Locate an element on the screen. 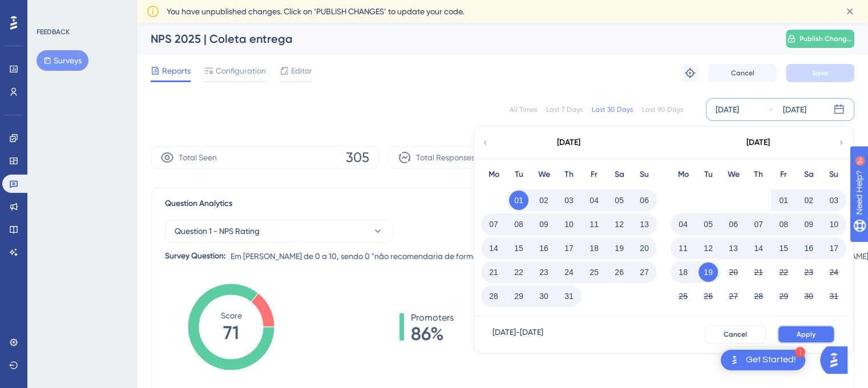 This screenshot has width=868, height=388. span: Apply is located at coordinates (806, 334).